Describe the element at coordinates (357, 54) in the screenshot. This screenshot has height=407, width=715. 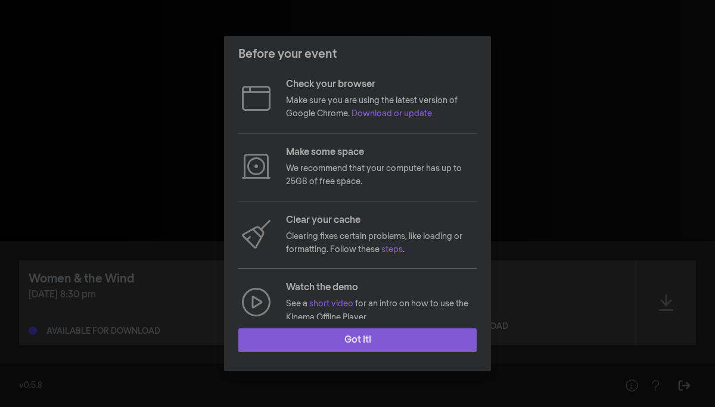
I see `header: Before your event` at that location.